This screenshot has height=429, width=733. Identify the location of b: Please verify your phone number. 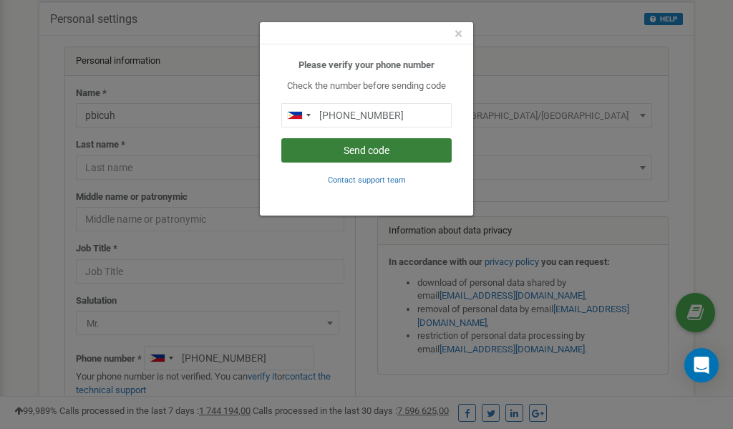
(367, 64).